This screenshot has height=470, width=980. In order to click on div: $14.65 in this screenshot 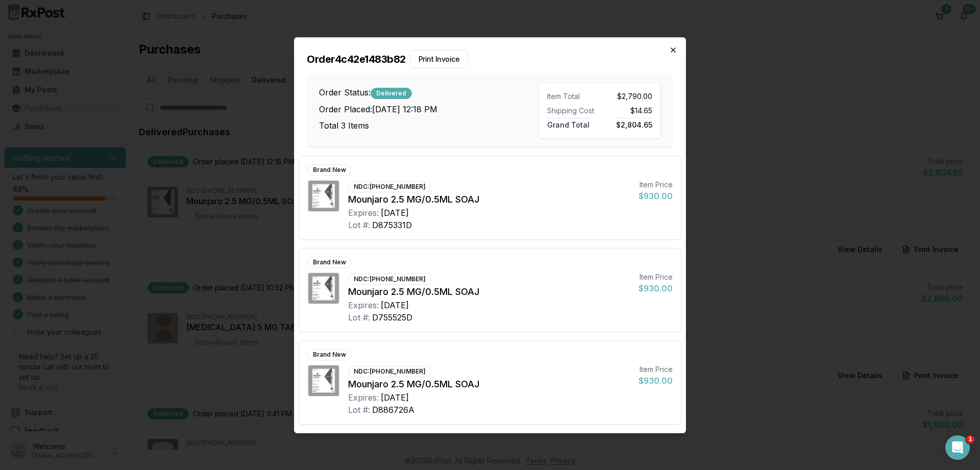, I will do `click(628, 111)`.